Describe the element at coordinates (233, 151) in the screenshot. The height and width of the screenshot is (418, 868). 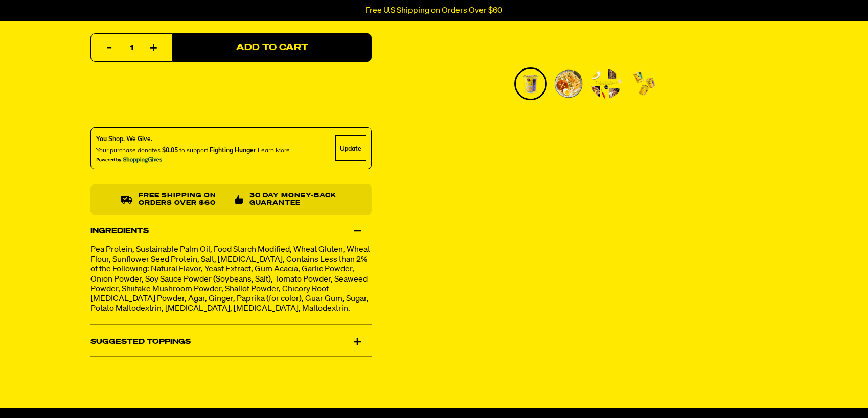
I see `span: Fighting Hunger` at that location.